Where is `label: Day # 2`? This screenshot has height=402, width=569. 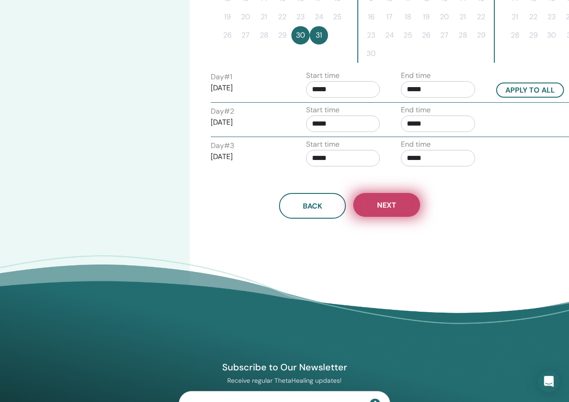
label: Day # 2 is located at coordinates (222, 112).